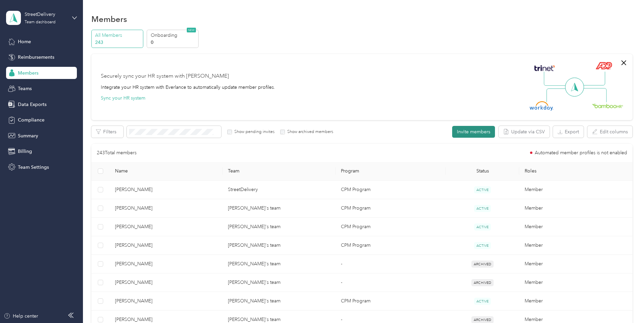  Describe the element at coordinates (166, 227) in the screenshot. I see `td: Gill Brian` at that location.